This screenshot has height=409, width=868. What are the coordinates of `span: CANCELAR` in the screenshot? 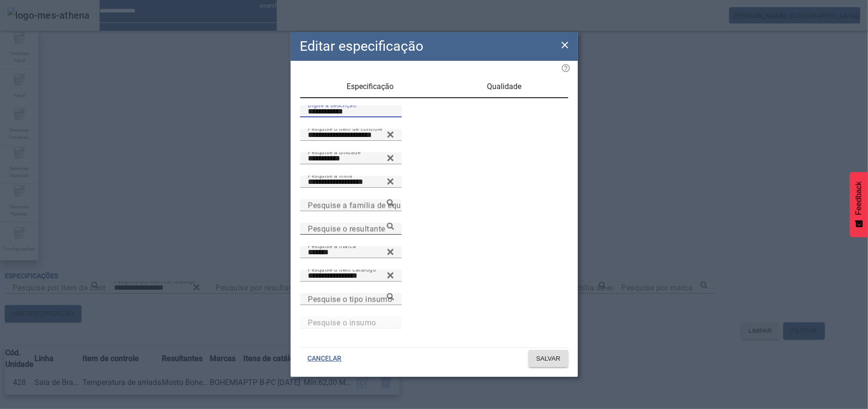 It's located at (324, 359).